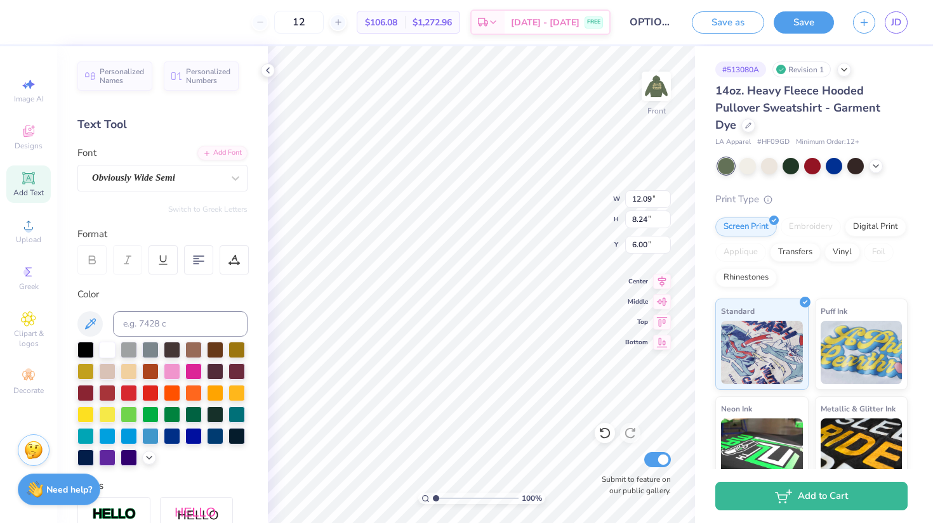  I want to click on span: $106.08, so click(381, 22).